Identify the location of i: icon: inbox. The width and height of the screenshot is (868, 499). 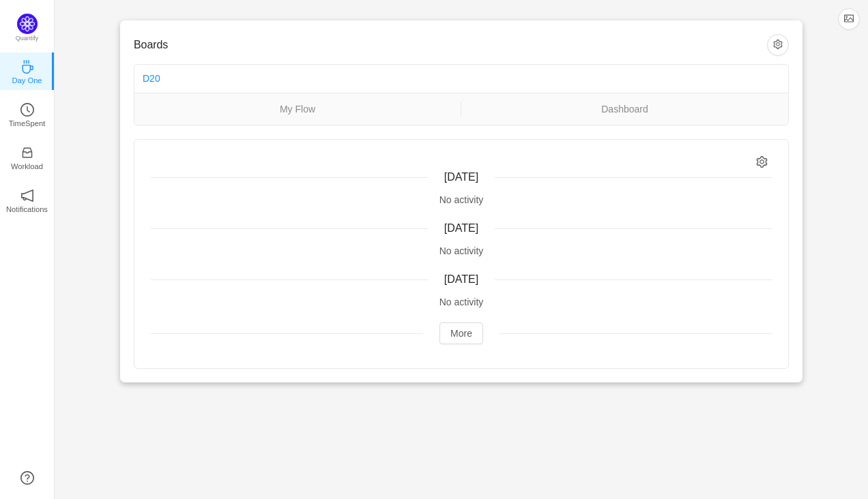
(28, 153).